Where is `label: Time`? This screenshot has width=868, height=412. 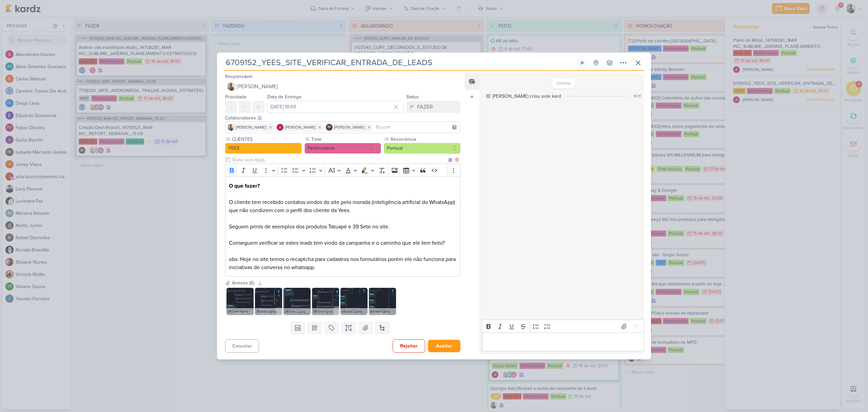
label: Time is located at coordinates (346, 139).